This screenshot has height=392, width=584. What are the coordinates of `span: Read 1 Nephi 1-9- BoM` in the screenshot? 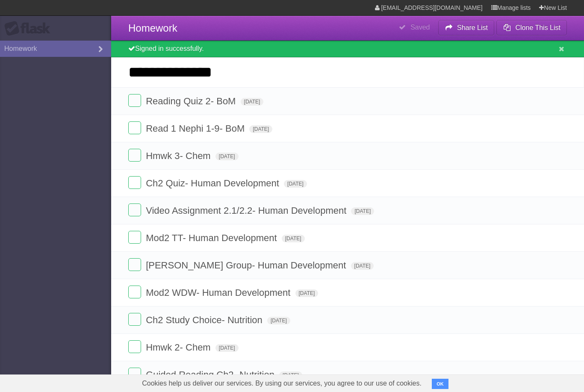 It's located at (197, 128).